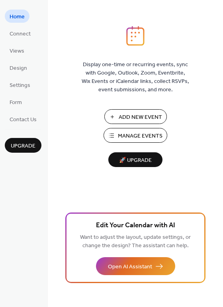 The width and height of the screenshot is (223, 307). What do you see at coordinates (135, 116) in the screenshot?
I see `button: Add New Event` at bounding box center [135, 116].